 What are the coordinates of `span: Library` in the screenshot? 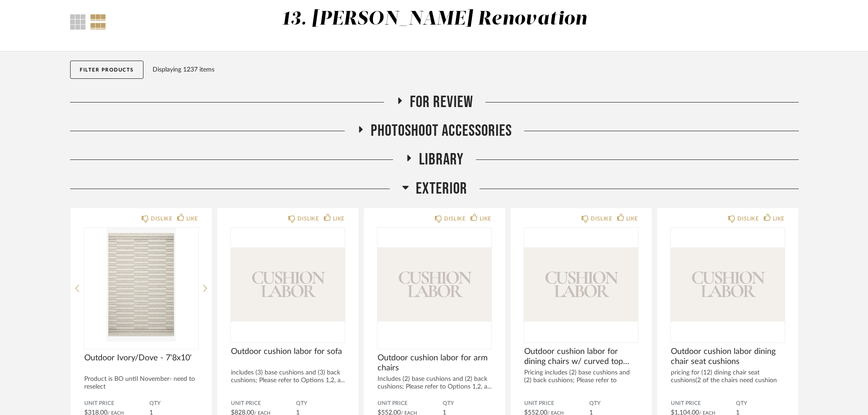 It's located at (442, 160).